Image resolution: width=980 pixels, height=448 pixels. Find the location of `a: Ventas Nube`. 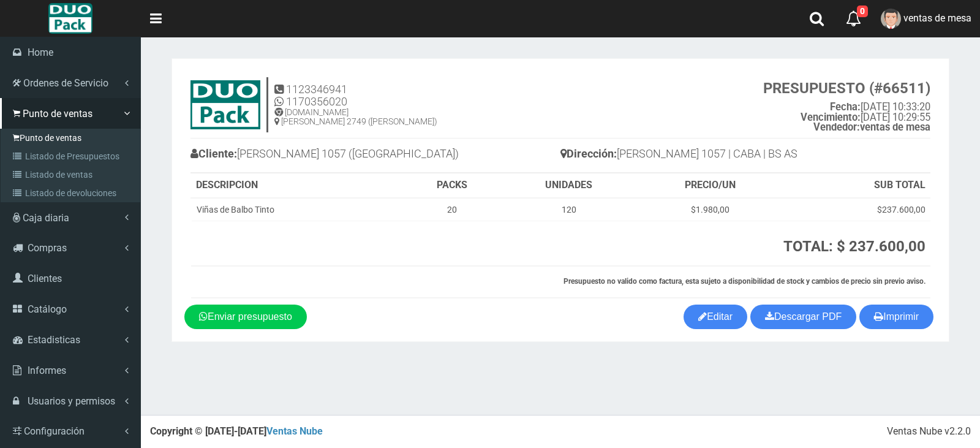

a: Ventas Nube is located at coordinates (295, 431).